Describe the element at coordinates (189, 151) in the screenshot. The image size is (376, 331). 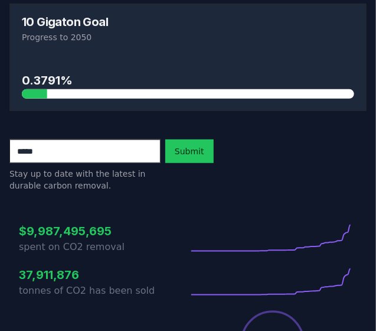
I see `button: Submit` at that location.